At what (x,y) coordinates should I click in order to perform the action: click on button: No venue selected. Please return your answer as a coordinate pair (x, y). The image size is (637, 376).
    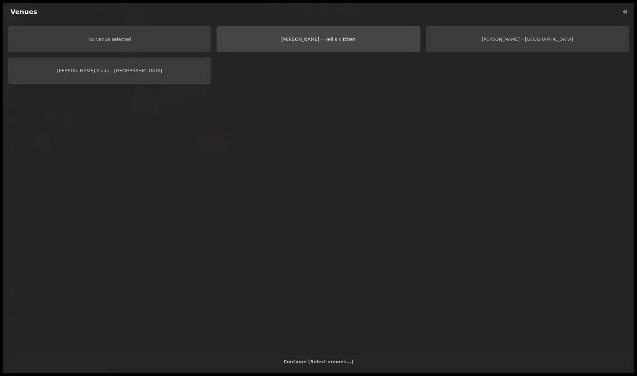
    Looking at the image, I should click on (109, 39).